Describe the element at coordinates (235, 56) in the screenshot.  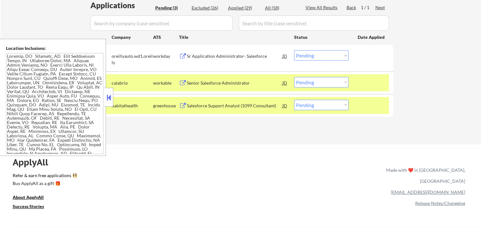
I see `div: Sr Application Administrator- Salesforce` at that location.